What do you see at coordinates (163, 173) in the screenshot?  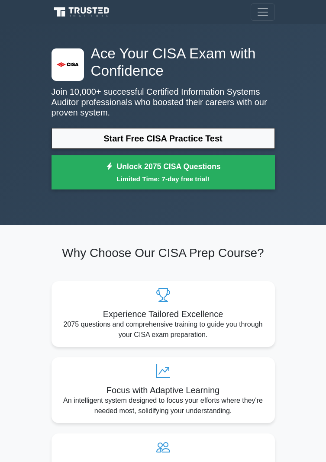 I see `a: Unlock 2075 CISA QuestionsLimited Time: 7-day free trial!` at bounding box center [163, 173].